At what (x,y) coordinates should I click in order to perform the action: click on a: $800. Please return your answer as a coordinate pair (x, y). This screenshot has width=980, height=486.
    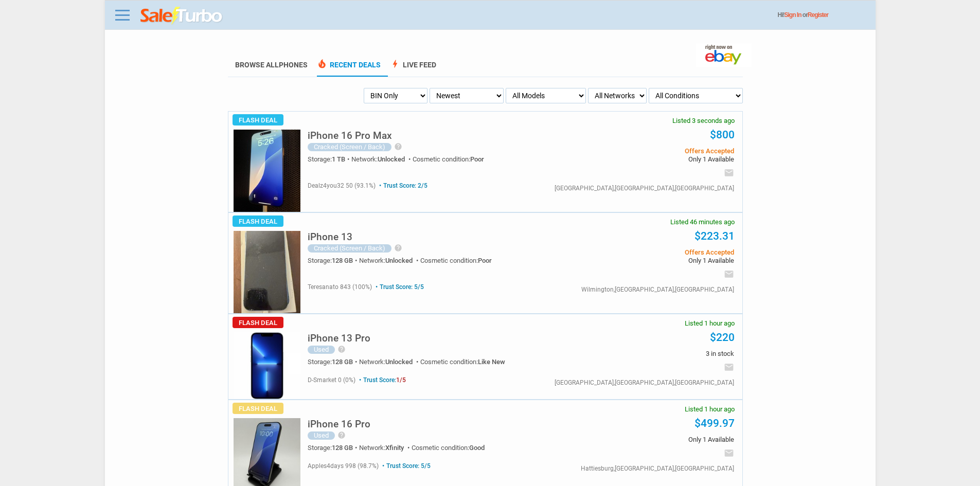
    Looking at the image, I should click on (722, 134).